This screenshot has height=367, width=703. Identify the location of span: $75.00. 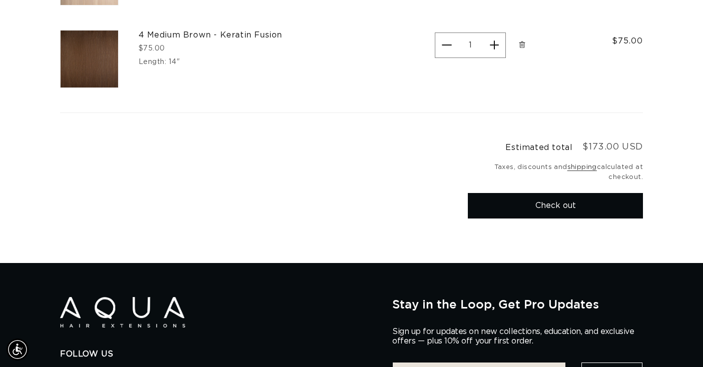
(619, 41).